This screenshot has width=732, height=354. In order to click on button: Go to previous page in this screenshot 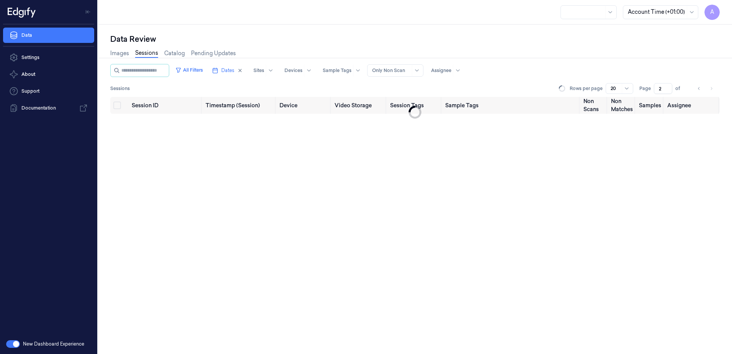, I will do `click(699, 88)`.